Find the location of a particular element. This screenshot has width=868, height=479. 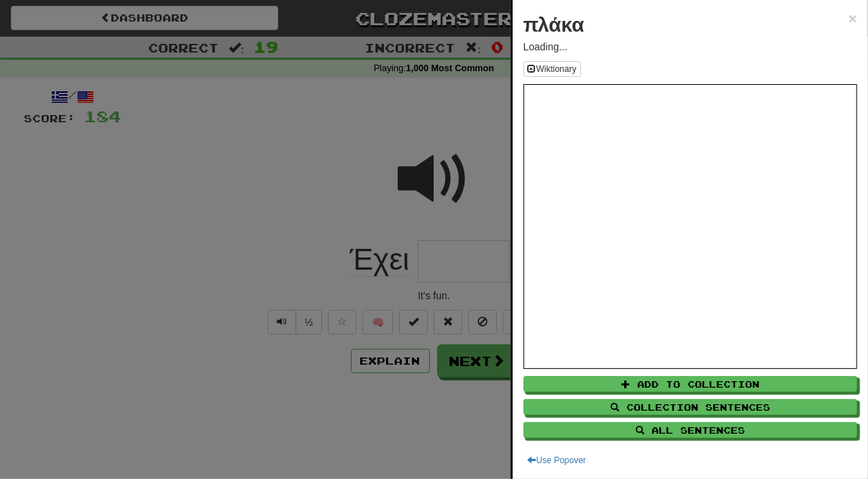

strong: πλάκα is located at coordinates (554, 24).